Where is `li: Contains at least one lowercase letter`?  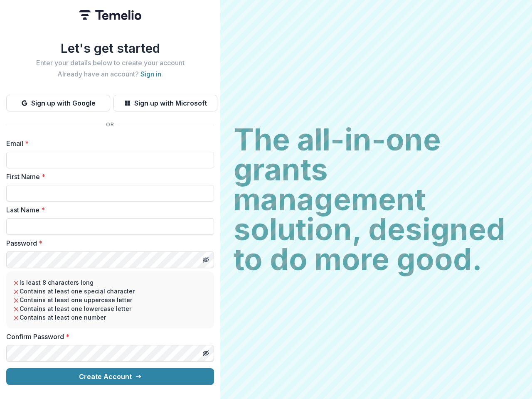
li: Contains at least one lowercase letter is located at coordinates (110, 308).